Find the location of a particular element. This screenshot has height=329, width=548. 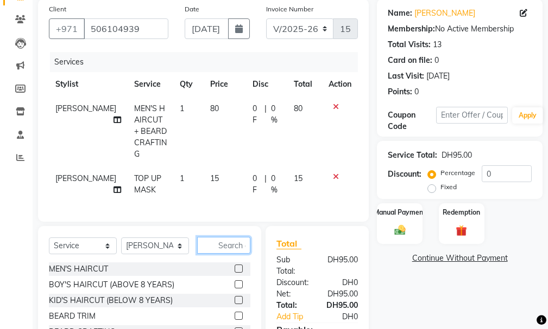

label: Redemption is located at coordinates (461, 213).